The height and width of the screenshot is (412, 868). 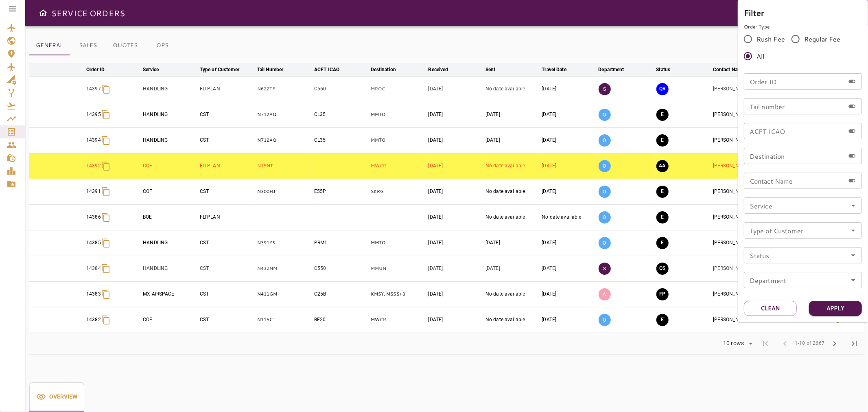 I want to click on p: Order Type, so click(x=803, y=27).